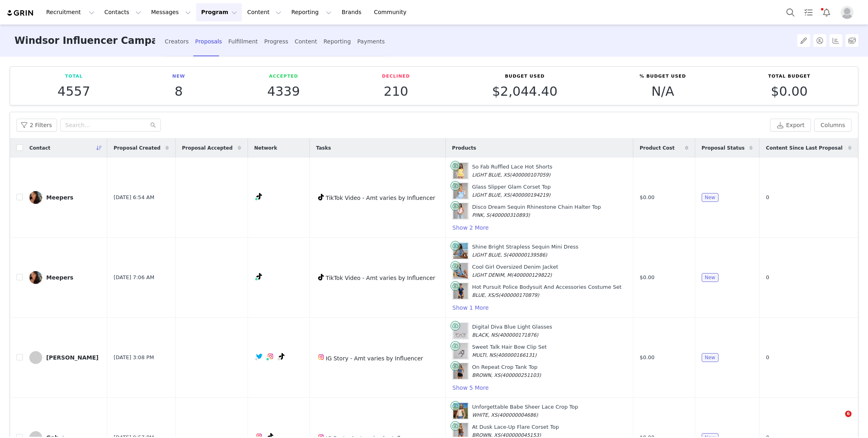 The height and width of the screenshot is (438, 868). What do you see at coordinates (21, 13) in the screenshot?
I see `img: grin logo` at bounding box center [21, 13].